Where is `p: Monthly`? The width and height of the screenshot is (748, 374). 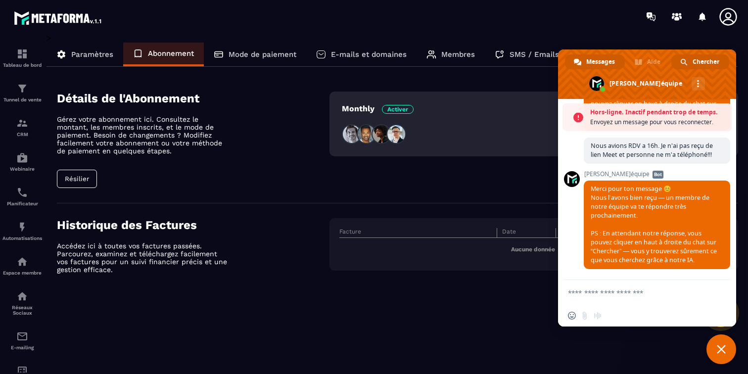
p: Monthly is located at coordinates (377, 108).